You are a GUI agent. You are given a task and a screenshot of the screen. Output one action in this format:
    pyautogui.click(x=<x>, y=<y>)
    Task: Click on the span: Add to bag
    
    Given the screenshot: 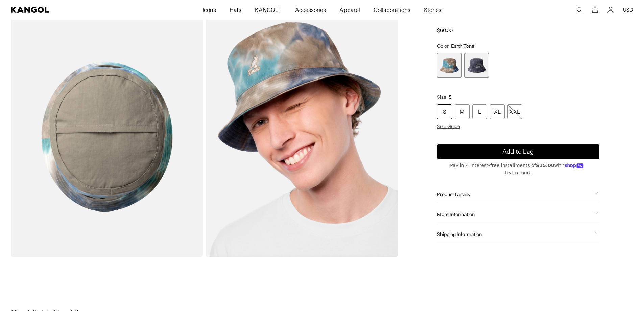 What is the action you would take?
    pyautogui.click(x=518, y=151)
    